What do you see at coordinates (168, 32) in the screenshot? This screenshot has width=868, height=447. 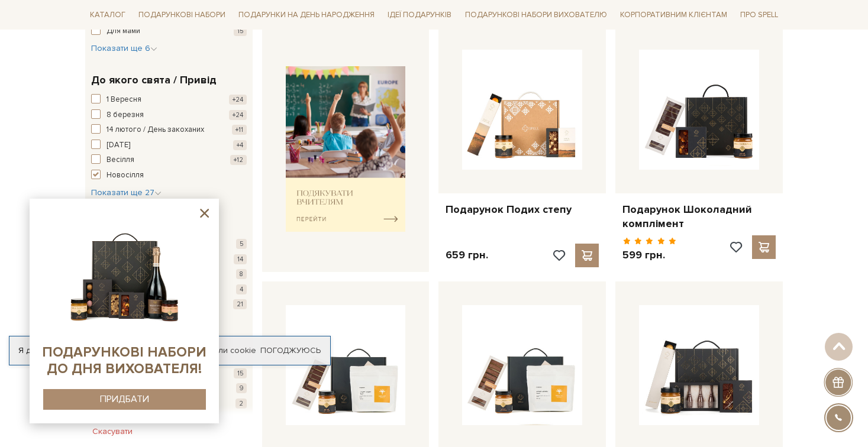 I see `button: Для мами 15` at bounding box center [168, 32].